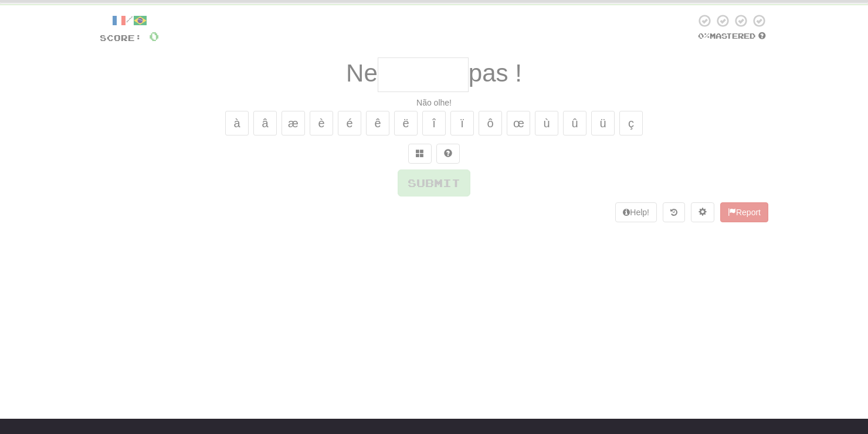 Image resolution: width=868 pixels, height=434 pixels. I want to click on button: â, so click(265, 123).